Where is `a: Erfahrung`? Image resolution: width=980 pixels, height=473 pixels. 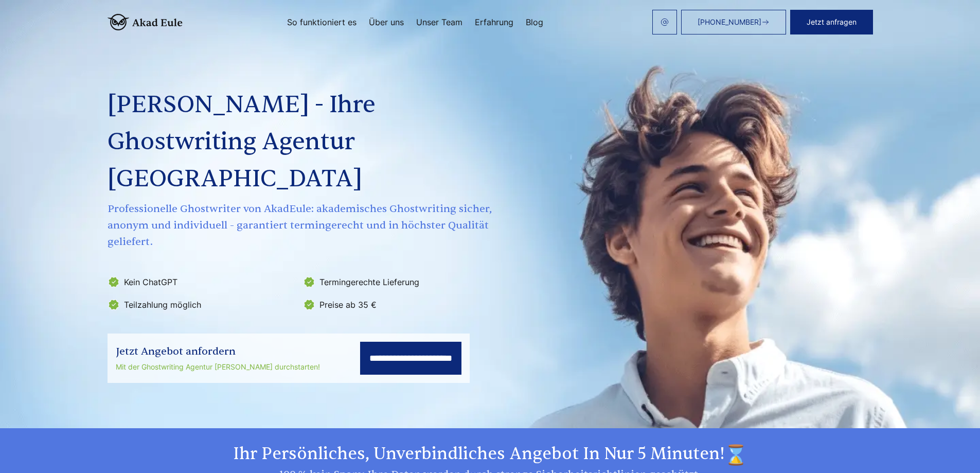 a: Erfahrung is located at coordinates (494, 22).